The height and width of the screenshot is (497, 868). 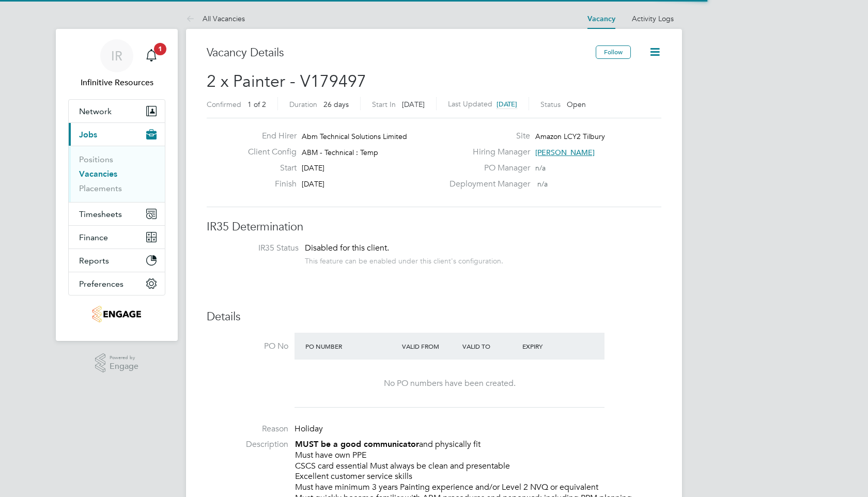 What do you see at coordinates (257, 104) in the screenshot?
I see `span: 1 of 2` at bounding box center [257, 104].